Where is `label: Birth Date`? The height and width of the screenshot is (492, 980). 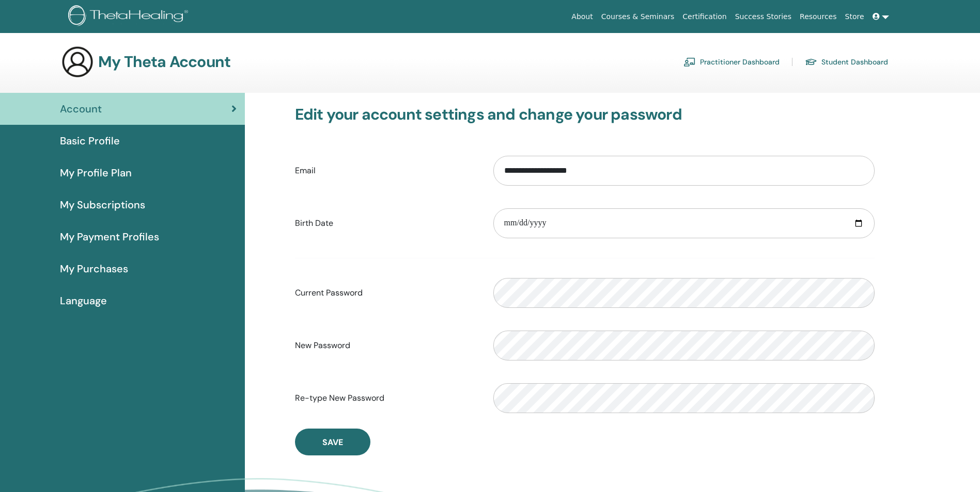 label: Birth Date is located at coordinates (386, 224).